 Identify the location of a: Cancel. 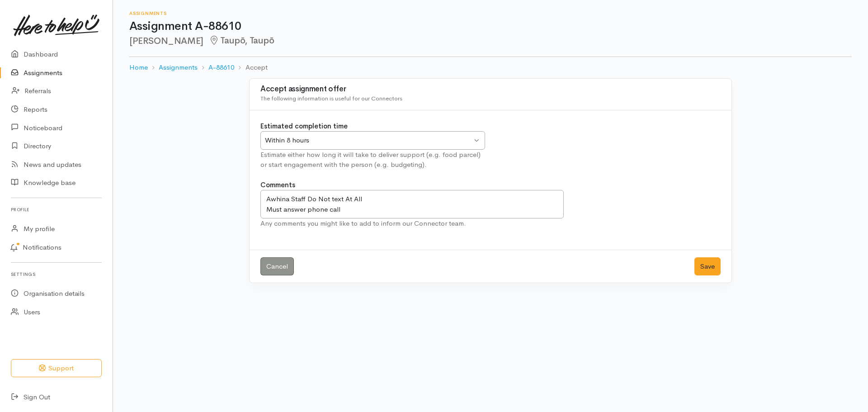
(277, 266).